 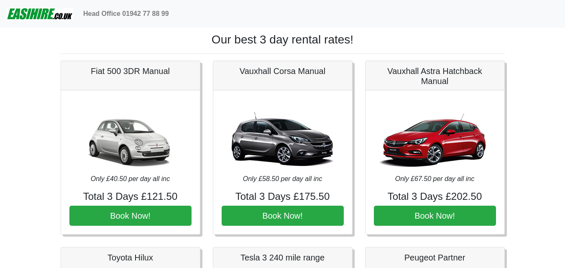 What do you see at coordinates (282, 71) in the screenshot?
I see `h5: Vauxhall Corsa Manual` at bounding box center [282, 71].